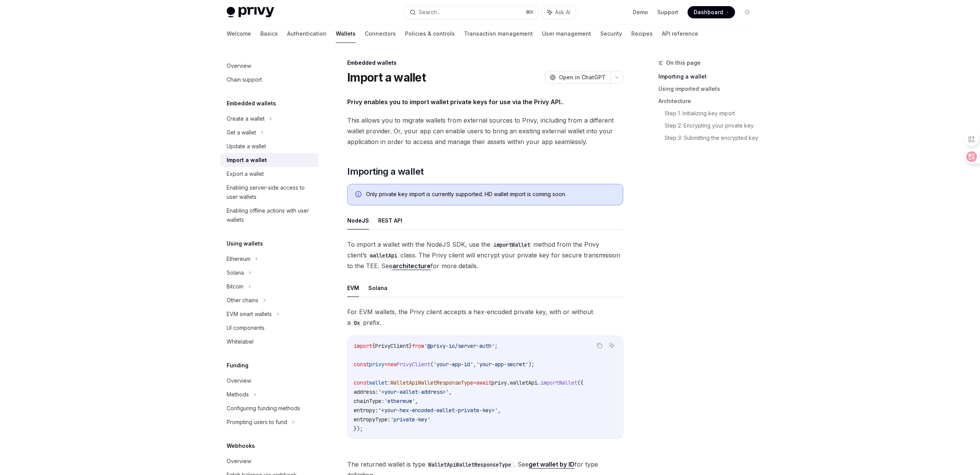 This screenshot has width=980, height=475. What do you see at coordinates (392, 364) in the screenshot?
I see `span: new` at bounding box center [392, 364].